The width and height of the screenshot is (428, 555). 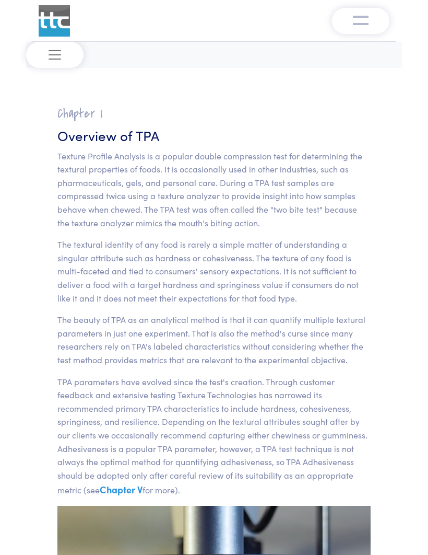 I want to click on p: TPA parameters have evolved since the test's creation. Through customer feedback and extensive te..., so click(x=214, y=436).